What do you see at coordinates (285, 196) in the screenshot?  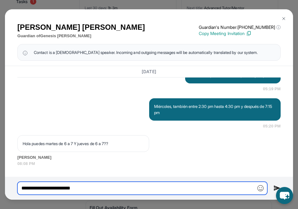 I see `button: chat-button` at bounding box center [285, 196].